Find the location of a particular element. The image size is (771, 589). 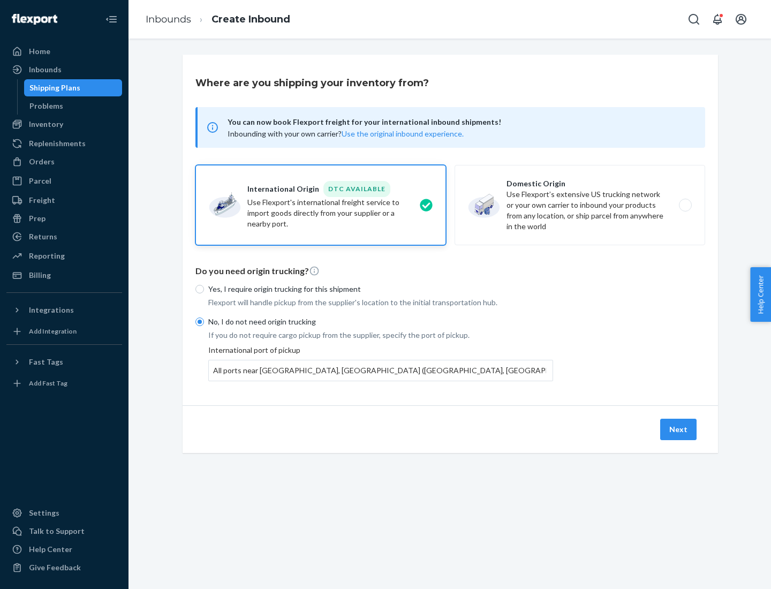

span: Inbounding with your own carrier? is located at coordinates (345, 133).